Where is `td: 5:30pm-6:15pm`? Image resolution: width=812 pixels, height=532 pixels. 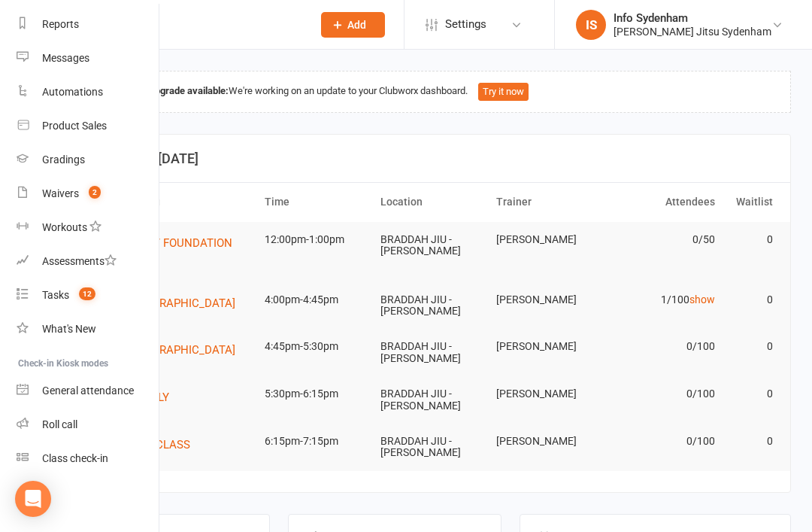
td: 5:30pm-6:15pm is located at coordinates (316, 393).